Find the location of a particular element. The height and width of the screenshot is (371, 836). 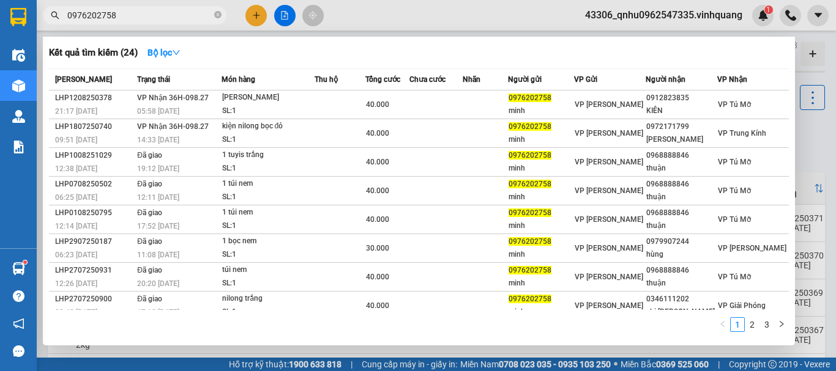

div: 0979907244 is located at coordinates (681, 242).